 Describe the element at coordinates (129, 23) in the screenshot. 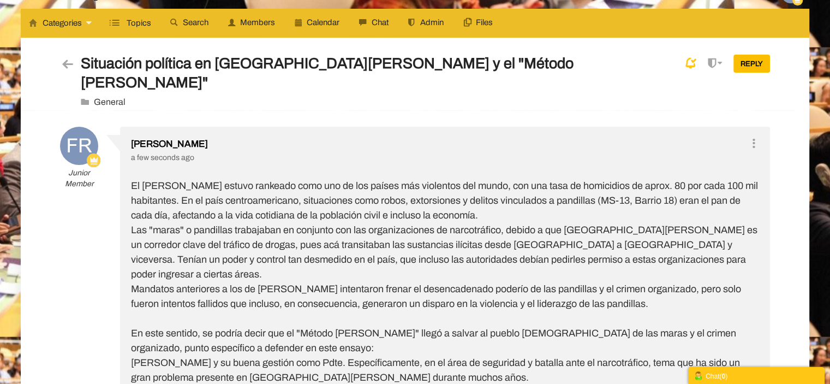

I see `a: Topics` at that location.